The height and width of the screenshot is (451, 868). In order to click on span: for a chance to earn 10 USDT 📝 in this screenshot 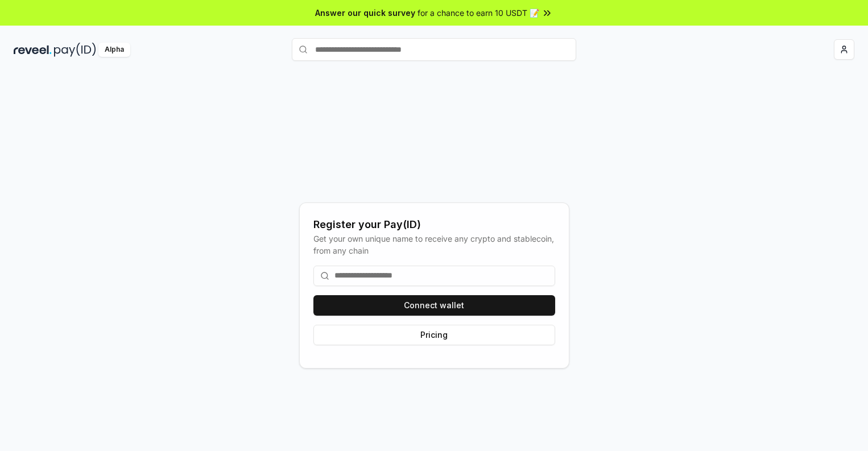, I will do `click(478, 12)`.